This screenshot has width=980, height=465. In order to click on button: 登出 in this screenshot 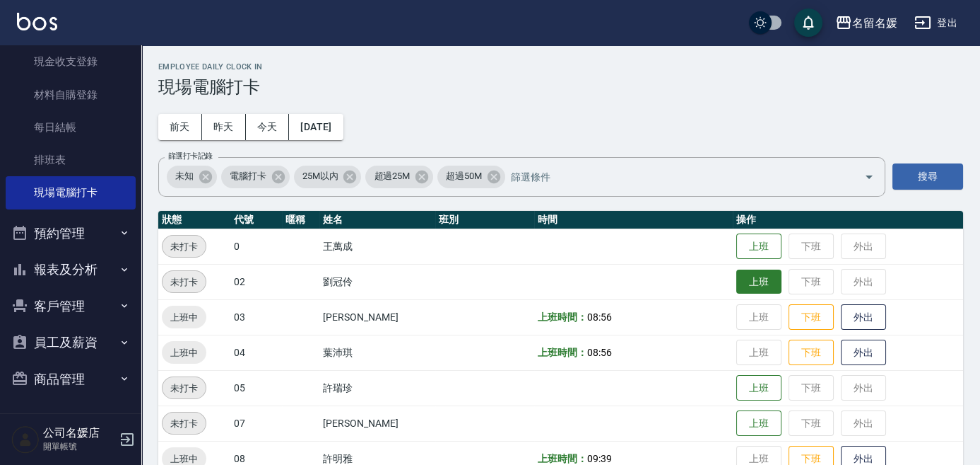, I will do `click(936, 23)`.